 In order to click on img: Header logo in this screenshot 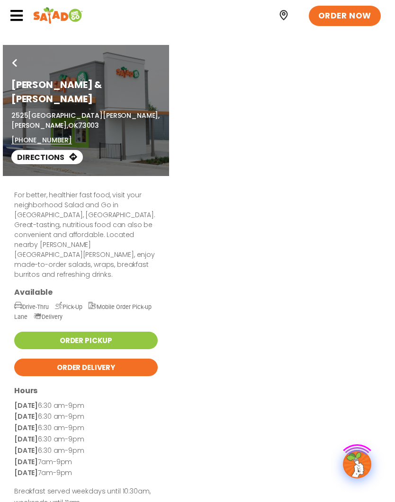, I will do `click(58, 16)`.